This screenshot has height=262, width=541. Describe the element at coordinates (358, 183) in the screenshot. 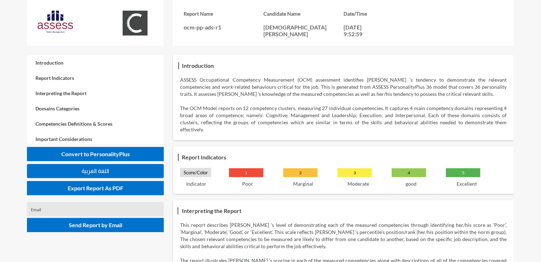

I see `p: Moderate` at that location.